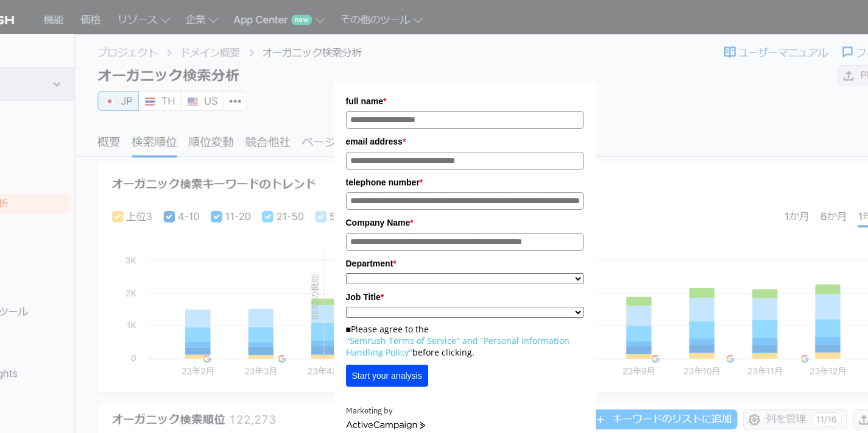 The image size is (868, 433). Describe the element at coordinates (387, 376) in the screenshot. I see `button: Start your analysis` at that location.